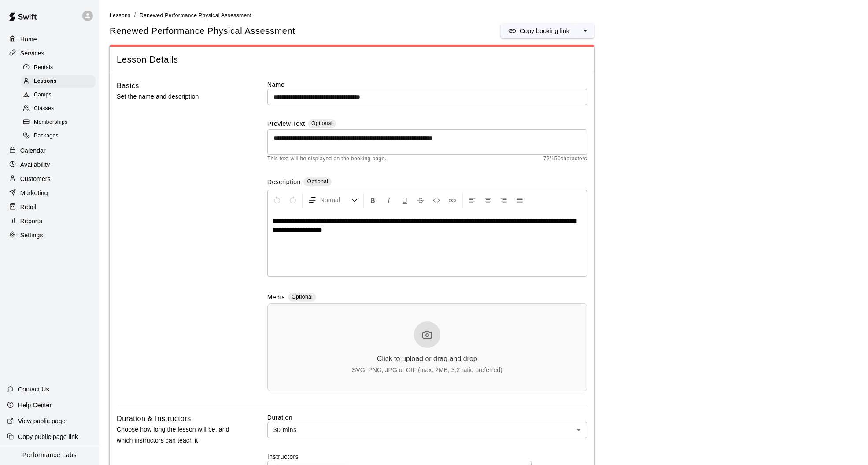  What do you see at coordinates (31, 221) in the screenshot?
I see `p: Reports` at bounding box center [31, 221].